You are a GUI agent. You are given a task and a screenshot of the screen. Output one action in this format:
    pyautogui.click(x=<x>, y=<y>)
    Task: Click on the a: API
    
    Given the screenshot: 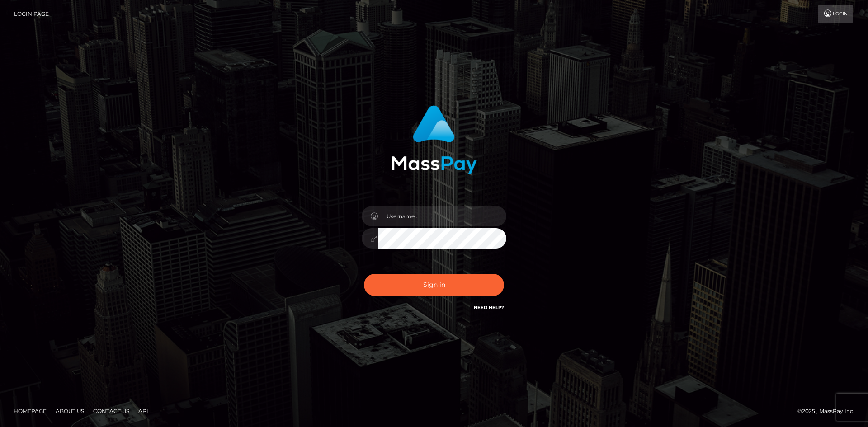 What is the action you would take?
    pyautogui.click(x=143, y=411)
    